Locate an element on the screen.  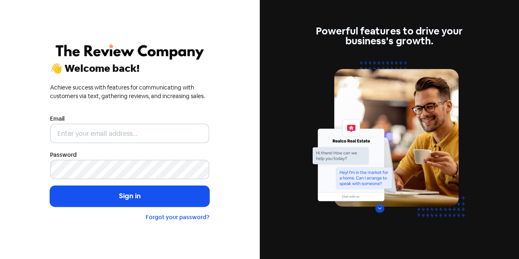
button: Sign in is located at coordinates (130, 196).